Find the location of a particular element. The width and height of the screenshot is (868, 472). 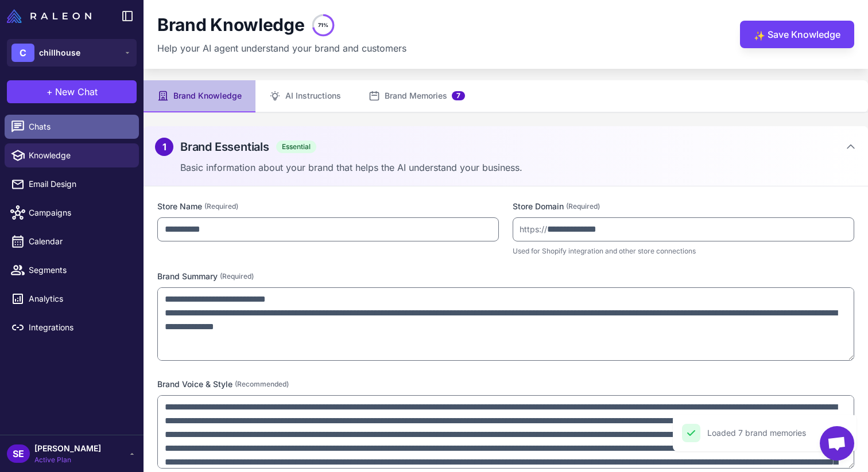

span: Active Plan is located at coordinates (68, 460).